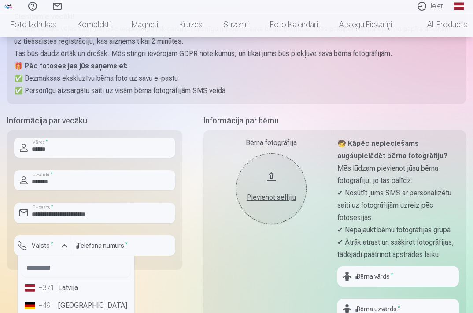 The height and width of the screenshot is (313, 473). Describe the element at coordinates (271, 143) in the screenshot. I see `div: Bērna fotogrāfija` at that location.